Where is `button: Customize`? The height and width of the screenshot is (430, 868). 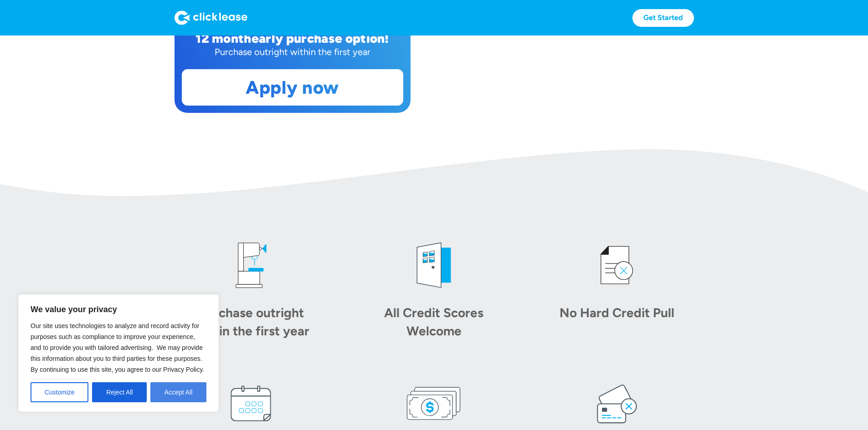 button: Customize is located at coordinates (59, 392).